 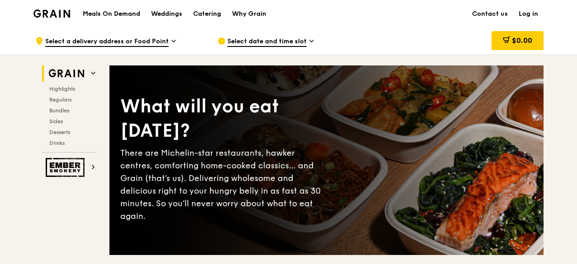 I want to click on a: Contact us, so click(x=490, y=14).